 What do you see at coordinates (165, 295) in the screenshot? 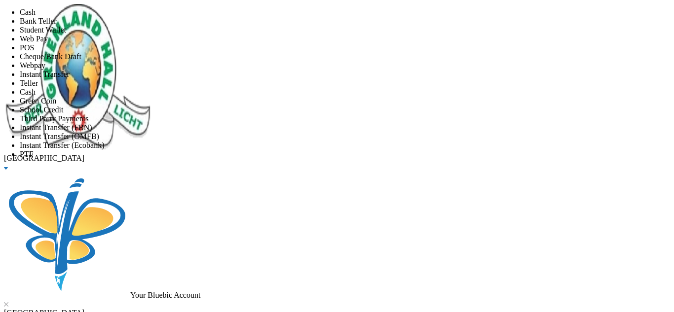
I see `span: Your Bluebic Account` at bounding box center [165, 295].